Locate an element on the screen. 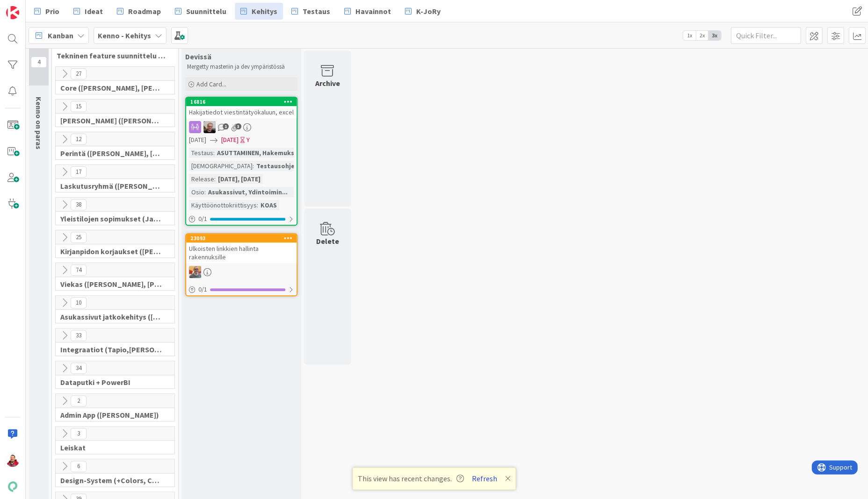 The image size is (868, 499). p: Mergetty masteriin ja dev ympäristössä is located at coordinates (241, 67).